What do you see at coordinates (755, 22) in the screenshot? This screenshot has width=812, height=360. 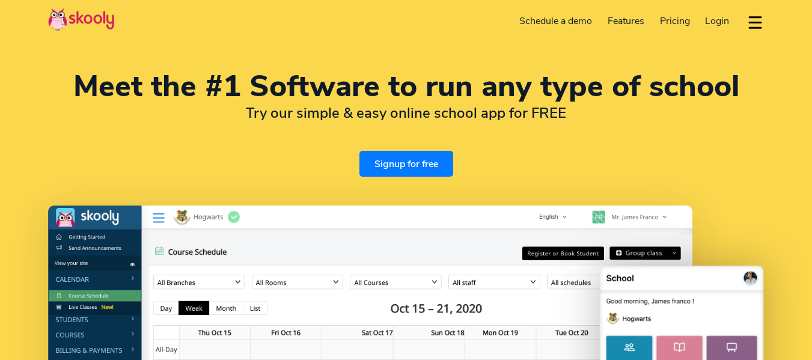 I see `button: dropdown menu` at bounding box center [755, 22].